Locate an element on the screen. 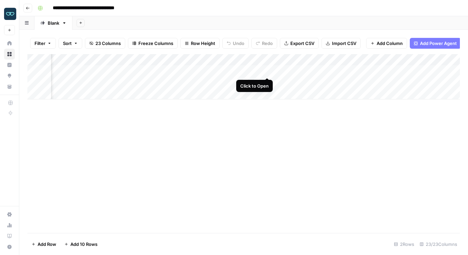  a: Opportunities is located at coordinates (9, 76).